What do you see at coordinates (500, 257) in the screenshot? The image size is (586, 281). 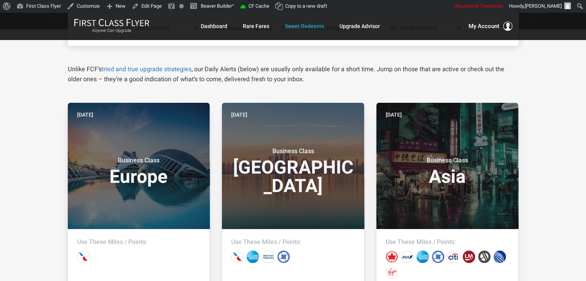 I see `div: United miles` at bounding box center [500, 257].